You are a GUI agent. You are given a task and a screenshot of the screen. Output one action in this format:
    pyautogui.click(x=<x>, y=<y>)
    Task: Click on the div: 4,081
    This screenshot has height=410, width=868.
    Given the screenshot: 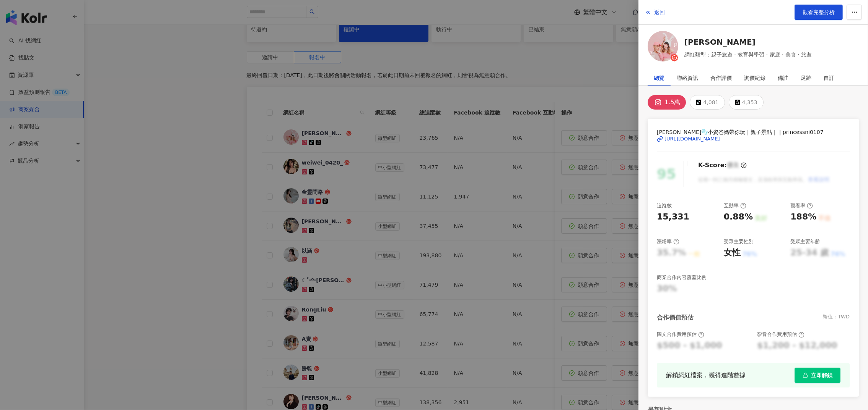 What is the action you would take?
    pyautogui.click(x=711, y=103)
    